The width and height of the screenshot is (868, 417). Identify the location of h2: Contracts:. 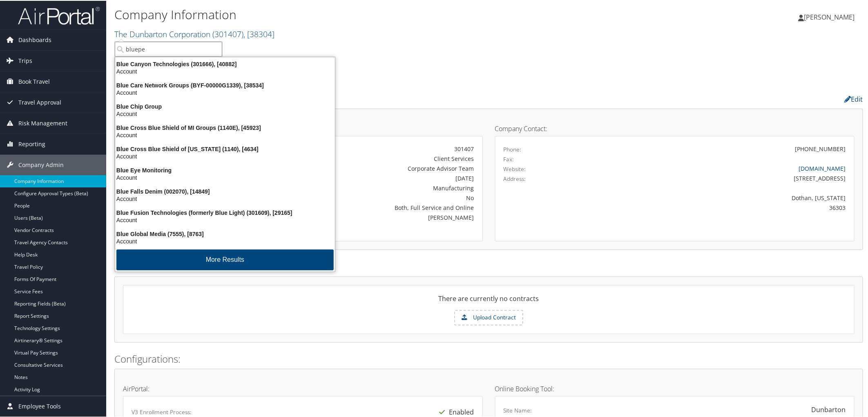
(488, 266).